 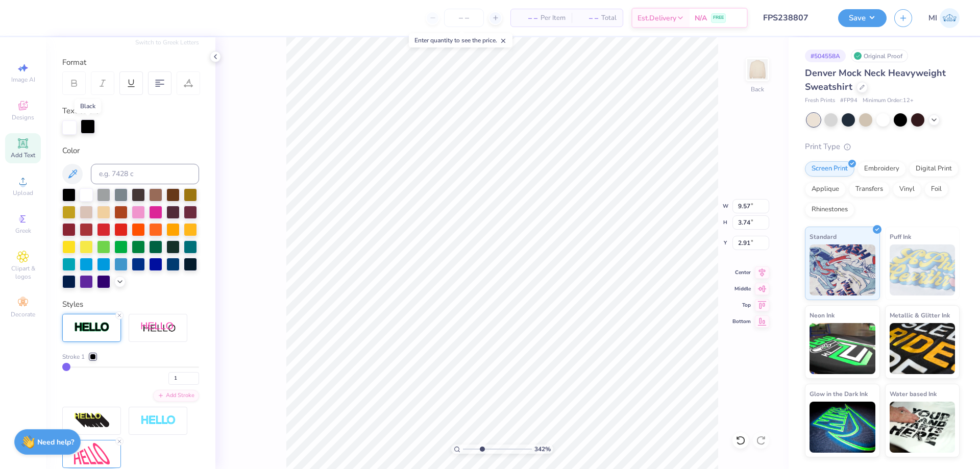 I want to click on span: Bottom, so click(x=742, y=321).